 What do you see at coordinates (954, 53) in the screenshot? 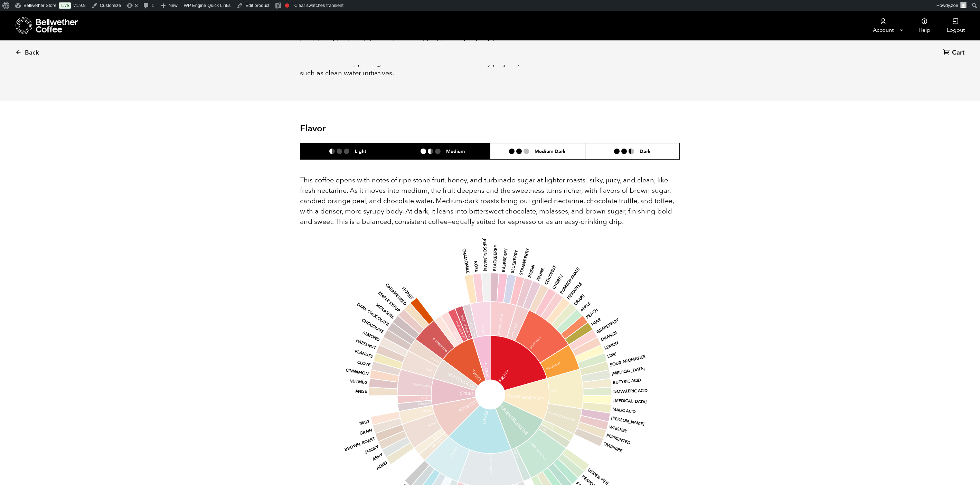
I see `a: Cart` at bounding box center [954, 53].